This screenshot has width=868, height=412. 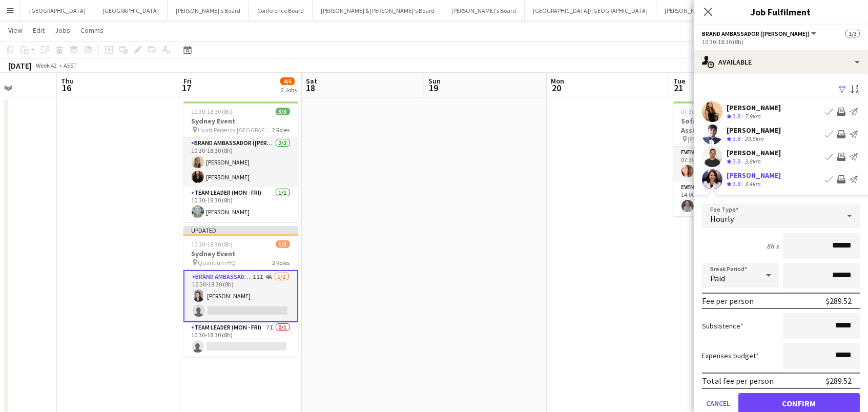 What do you see at coordinates (752, 162) in the screenshot?
I see `div: 3.8km` at bounding box center [752, 162].